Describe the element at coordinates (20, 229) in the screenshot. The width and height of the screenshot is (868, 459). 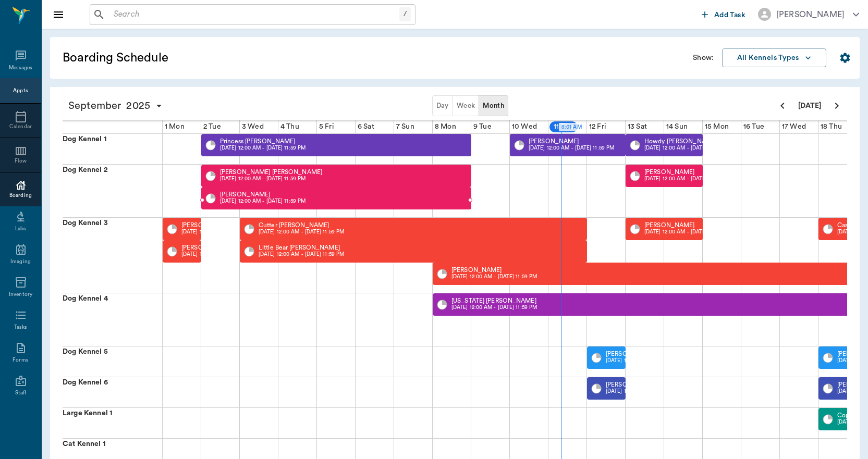
I see `div: Labs` at that location.